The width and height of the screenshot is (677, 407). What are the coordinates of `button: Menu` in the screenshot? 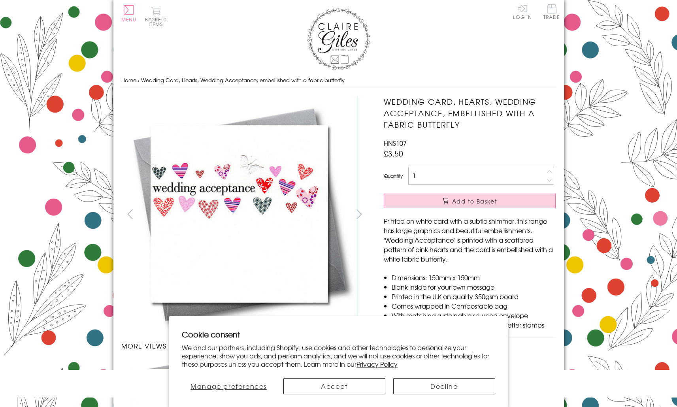 It's located at (129, 13).